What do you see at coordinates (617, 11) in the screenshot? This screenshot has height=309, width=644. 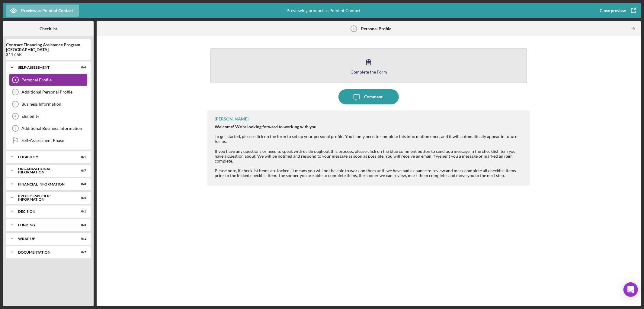 I see `a: Close preview` at bounding box center [617, 11].